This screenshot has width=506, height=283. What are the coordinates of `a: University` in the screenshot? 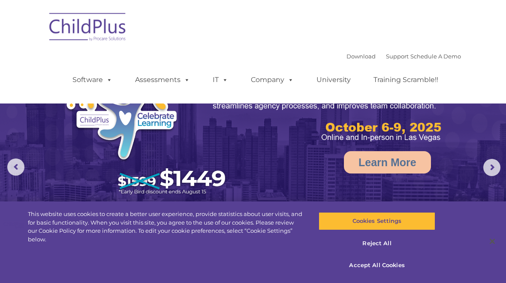 It's located at (334, 80).